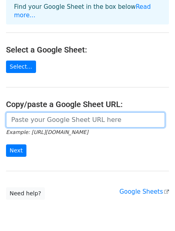  What do you see at coordinates (88, 50) in the screenshot?
I see `h4: Select a Google Sheet:` at bounding box center [88, 50].